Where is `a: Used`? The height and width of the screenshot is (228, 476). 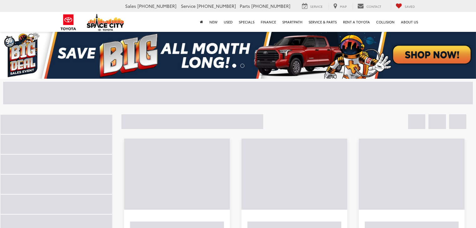 a: Used is located at coordinates (228, 22).